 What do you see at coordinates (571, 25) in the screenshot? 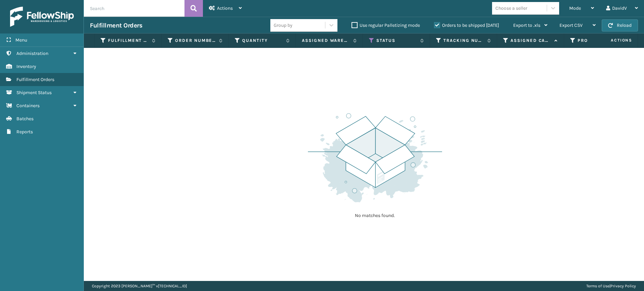
I see `span: Export CSV` at bounding box center [571, 25].